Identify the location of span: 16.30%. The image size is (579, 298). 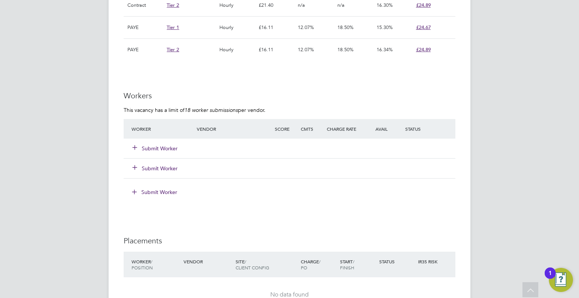
(384, 5).